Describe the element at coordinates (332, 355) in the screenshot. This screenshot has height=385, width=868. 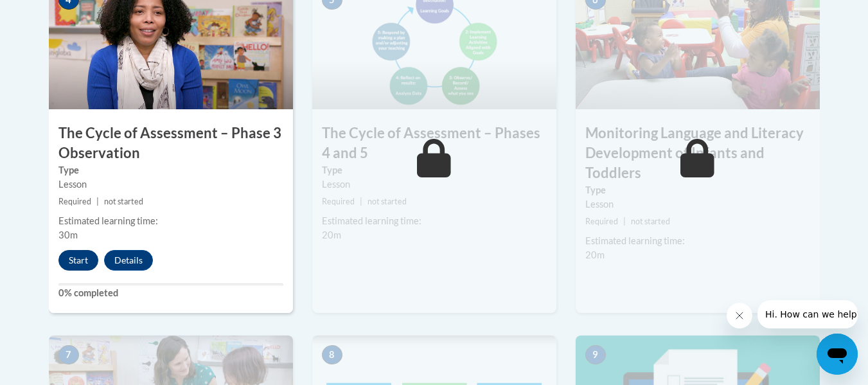
I see `span: 8` at that location.